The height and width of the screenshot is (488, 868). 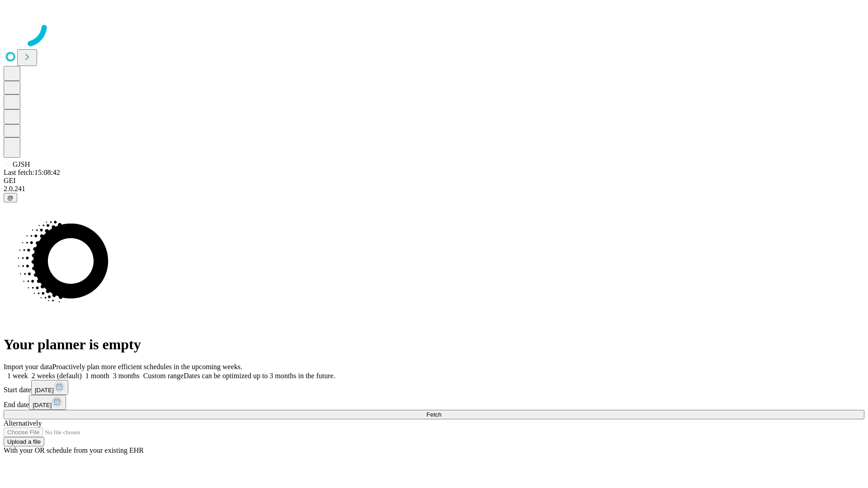 I want to click on span: GJSH, so click(x=22, y=164).